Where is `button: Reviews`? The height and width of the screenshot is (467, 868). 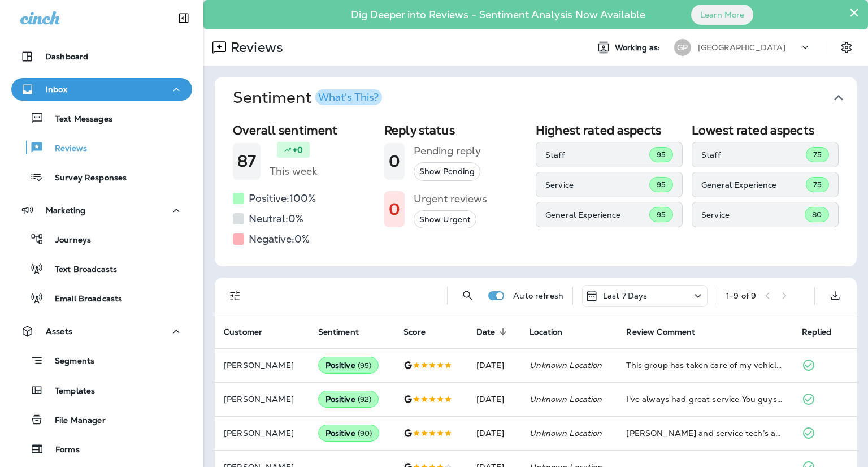
button: Reviews is located at coordinates (102, 148).